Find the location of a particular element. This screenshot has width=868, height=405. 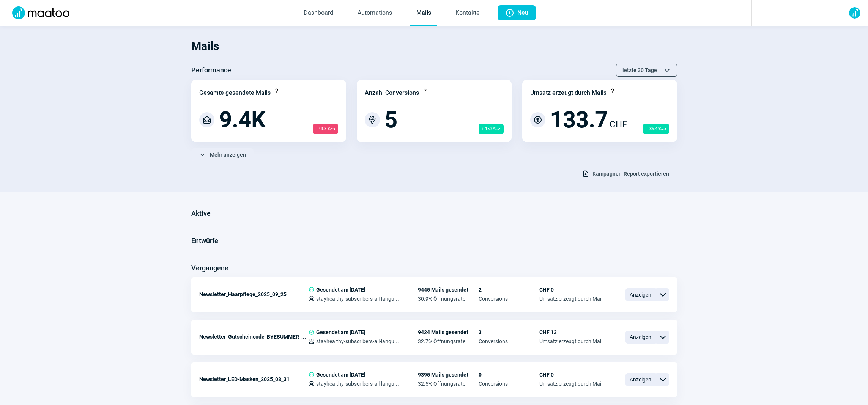

a: Kontakte is located at coordinates (467, 13).